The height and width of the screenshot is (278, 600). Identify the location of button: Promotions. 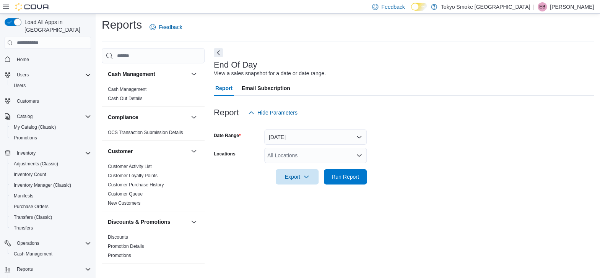
(51, 138).